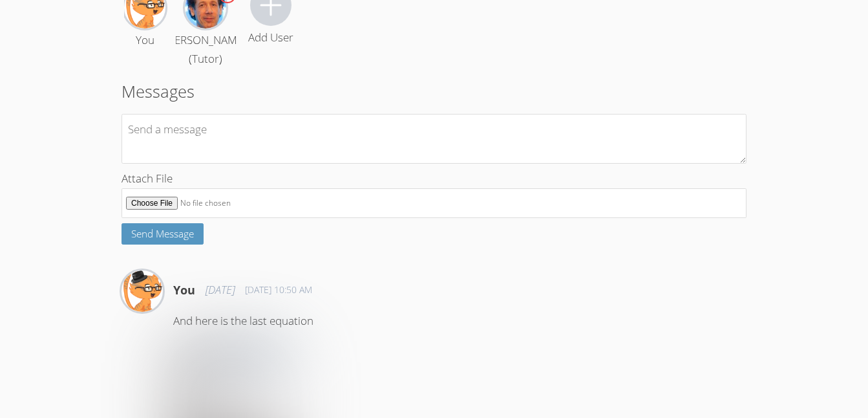 Image resolution: width=868 pixels, height=418 pixels. Describe the element at coordinates (460, 321) in the screenshot. I see `p: And here is the last equation` at that location.